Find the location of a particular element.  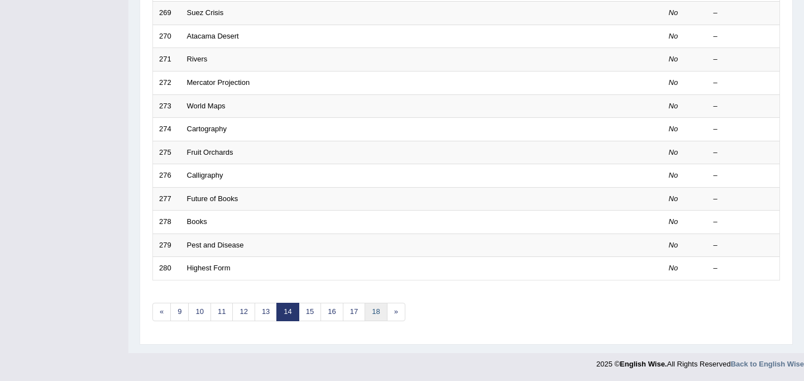

a: 9 is located at coordinates (179, 312).